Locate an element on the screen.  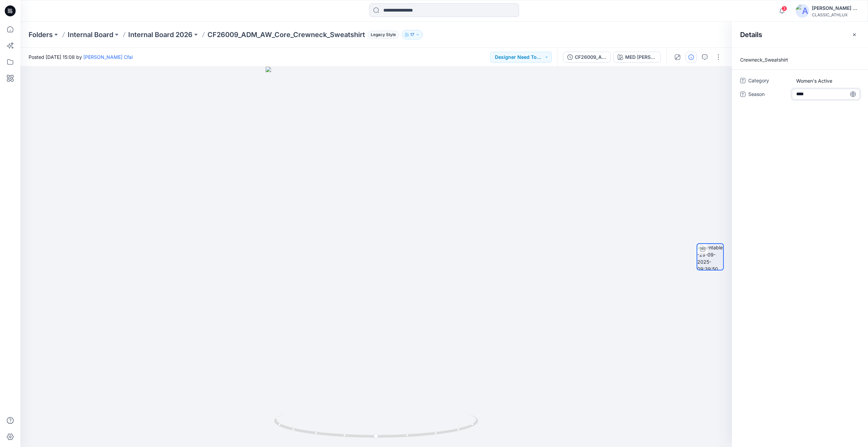
button: Legacy Style is located at coordinates (382, 35).